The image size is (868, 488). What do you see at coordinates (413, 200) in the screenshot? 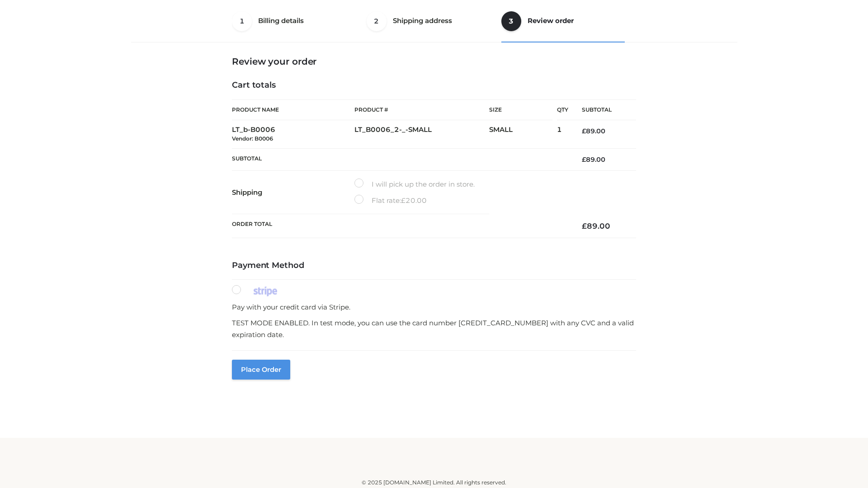
I see `bdi: 20.00` at bounding box center [413, 200].